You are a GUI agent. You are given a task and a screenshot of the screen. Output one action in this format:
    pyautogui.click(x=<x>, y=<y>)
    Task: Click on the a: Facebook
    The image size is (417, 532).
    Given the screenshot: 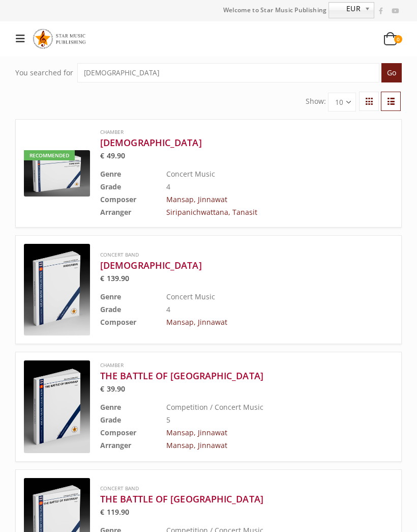 What is the action you would take?
    pyautogui.click(x=381, y=11)
    